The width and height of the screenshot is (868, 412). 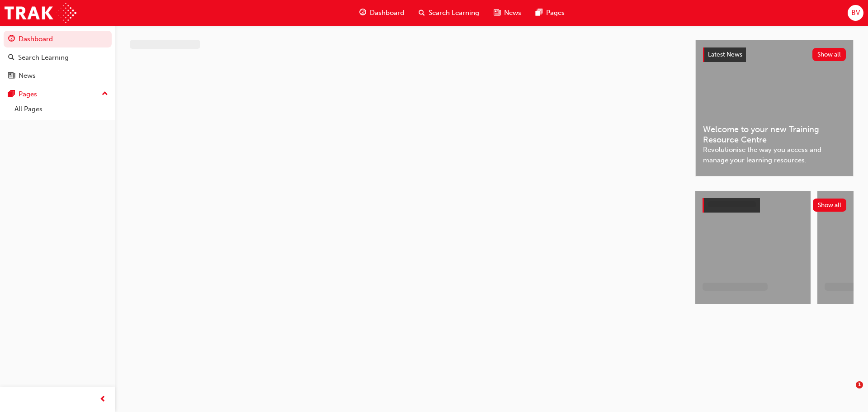 I want to click on button: DashboardSearch LearningNews, so click(x=57, y=58).